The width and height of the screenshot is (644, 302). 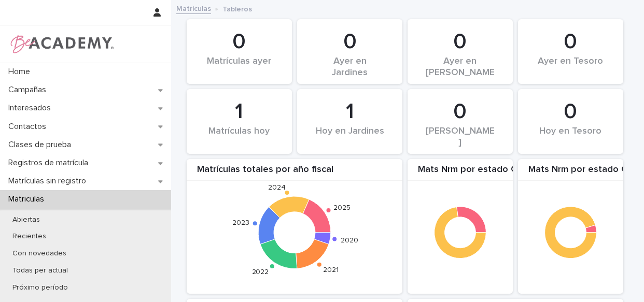 What do you see at coordinates (240, 223) in the screenshot?
I see `text: 2023` at bounding box center [240, 223].